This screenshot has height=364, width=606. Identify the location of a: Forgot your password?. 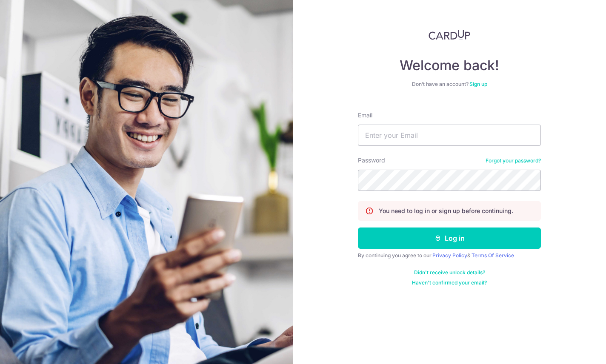
(513, 161).